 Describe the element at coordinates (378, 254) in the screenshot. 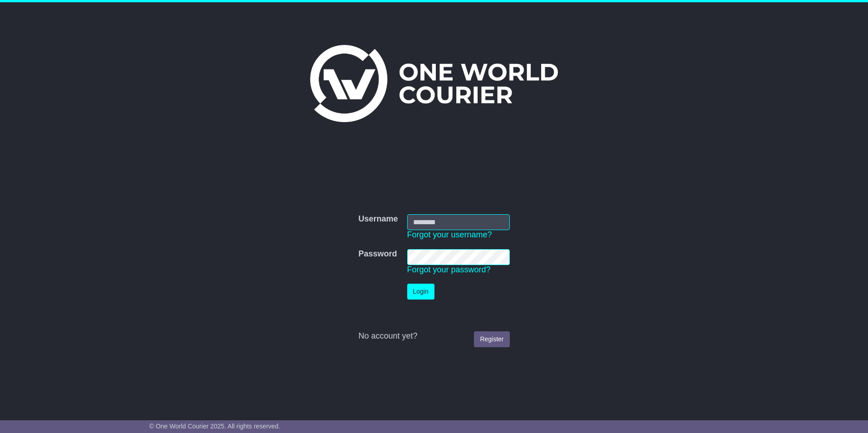

I see `label: Password` at that location.